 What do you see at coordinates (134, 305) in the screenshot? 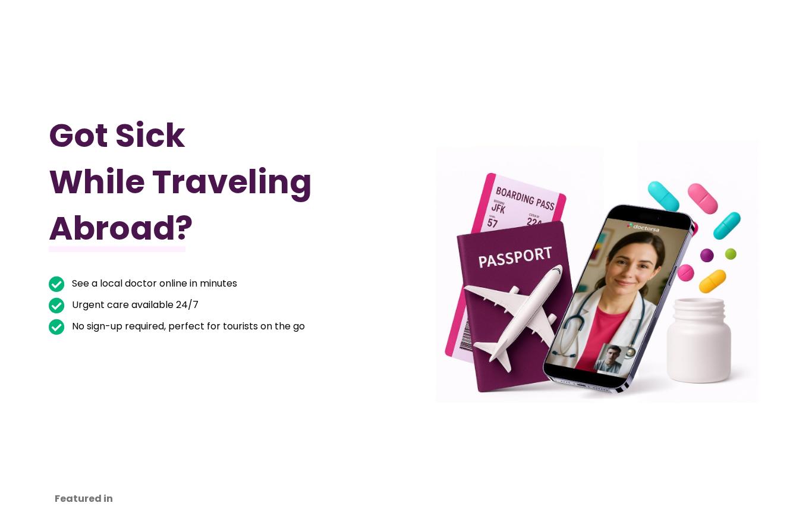
I see `span: Urgent care available 24/7` at bounding box center [134, 305].